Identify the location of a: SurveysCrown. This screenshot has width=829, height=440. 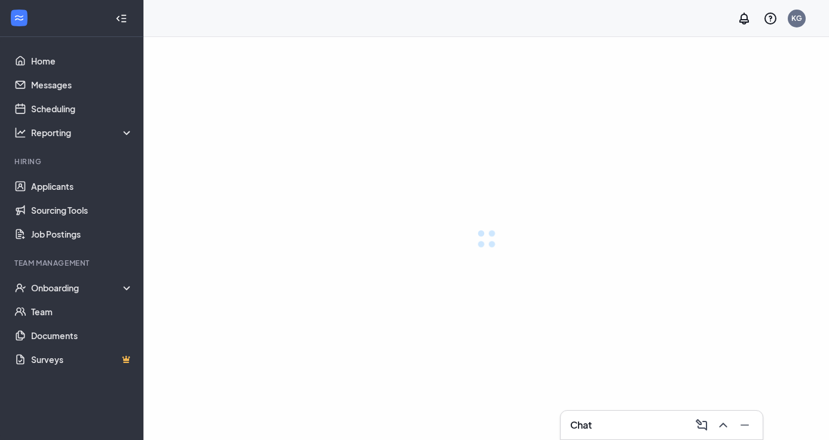
(82, 360).